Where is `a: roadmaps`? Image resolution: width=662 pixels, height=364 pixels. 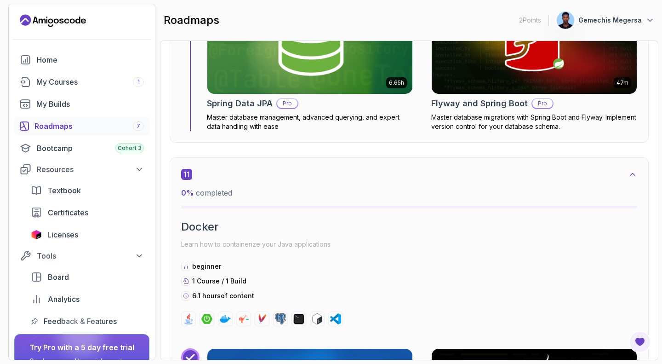 a: roadmaps is located at coordinates (82, 126).